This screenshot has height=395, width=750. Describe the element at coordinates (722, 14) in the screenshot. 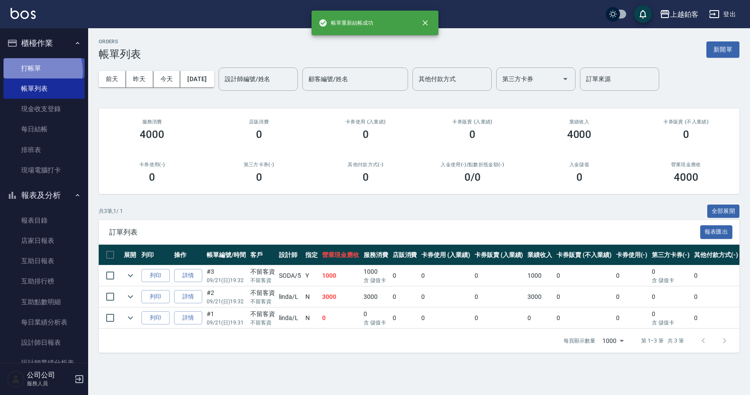

I see `button: 登出` at that location.